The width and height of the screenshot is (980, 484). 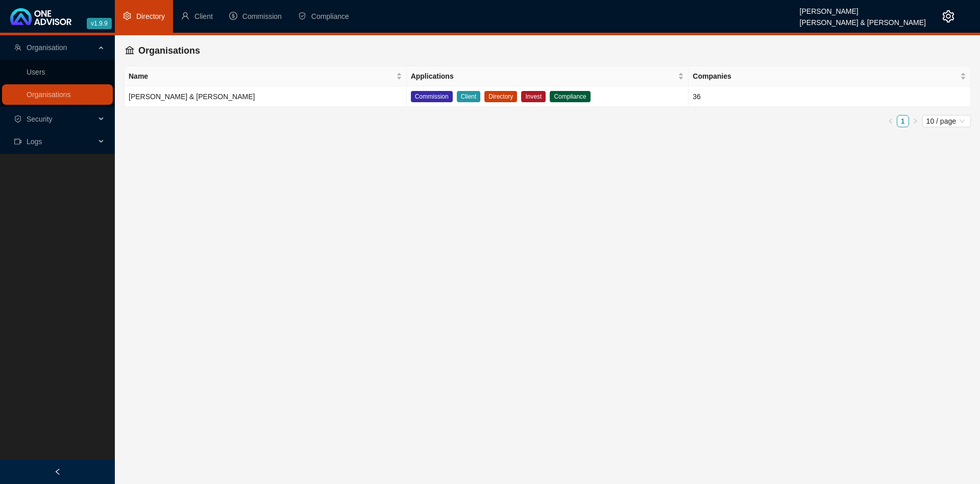 What do you see at coordinates (534, 97) in the screenshot?
I see `span: Invest` at bounding box center [534, 97].